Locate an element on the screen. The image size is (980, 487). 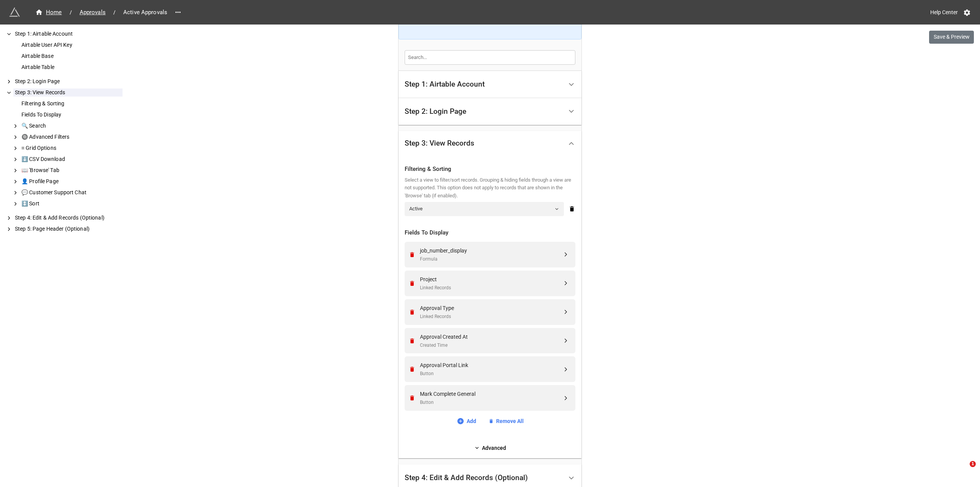
div: Select a view to filter/sort records. Grouping & hiding fields through a view are not supported. ... is located at coordinates (490, 188).